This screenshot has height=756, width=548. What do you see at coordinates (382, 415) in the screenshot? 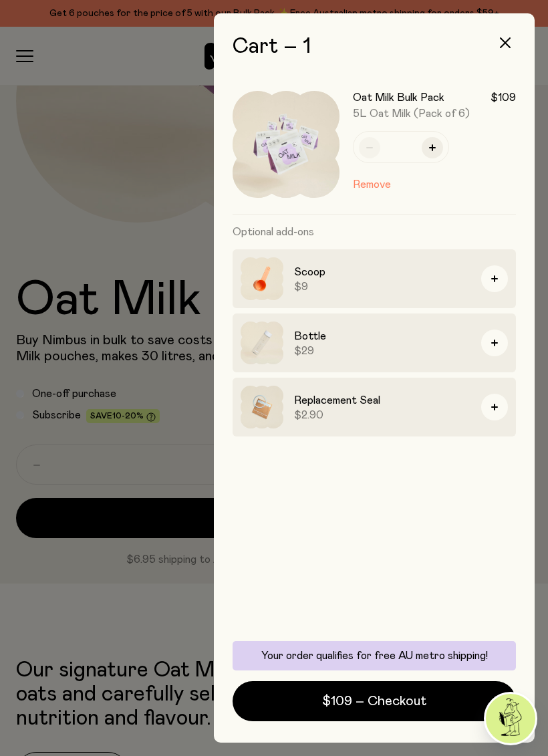
I see `span: $2.90` at bounding box center [382, 415].